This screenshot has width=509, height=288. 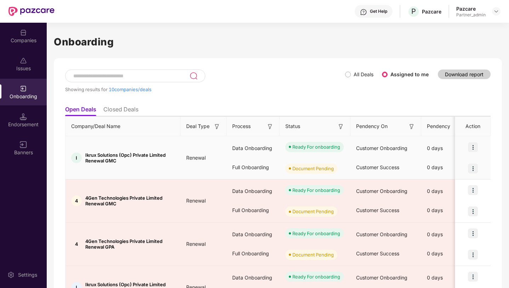 What do you see at coordinates (198, 126) in the screenshot?
I see `span: Deal Type` at bounding box center [198, 126].